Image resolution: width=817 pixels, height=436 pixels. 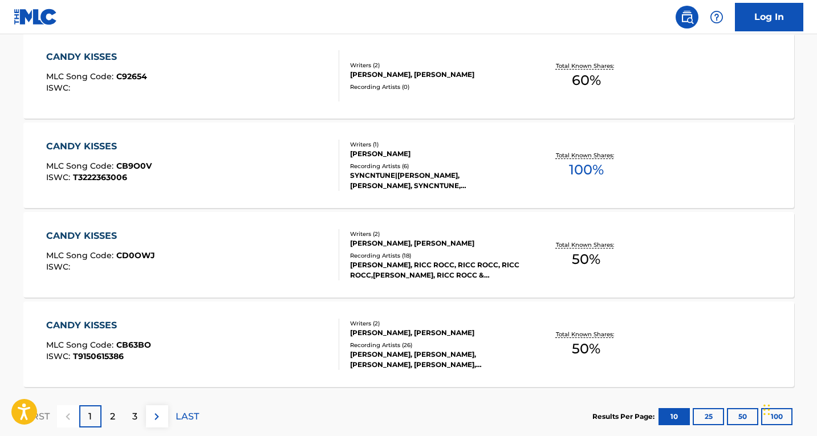 What do you see at coordinates (100, 177) in the screenshot?
I see `span: T3222363006` at bounding box center [100, 177].